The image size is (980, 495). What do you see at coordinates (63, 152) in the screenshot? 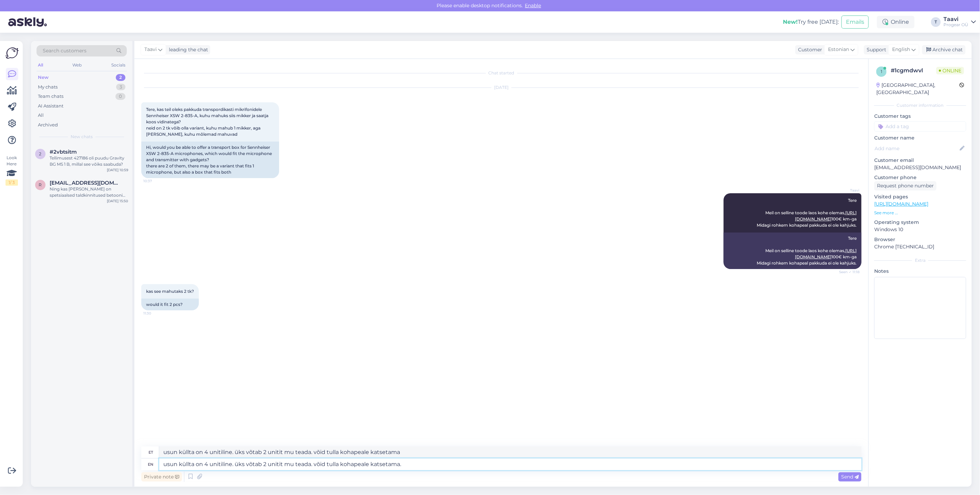
I see `span: #2vbtsitm` at bounding box center [63, 152].